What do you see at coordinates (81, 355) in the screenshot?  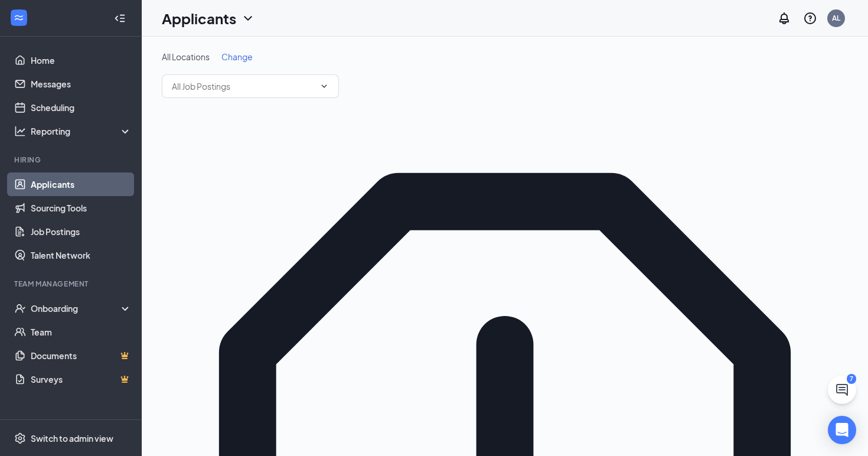 I see `a: DocumentsCrown` at bounding box center [81, 355].